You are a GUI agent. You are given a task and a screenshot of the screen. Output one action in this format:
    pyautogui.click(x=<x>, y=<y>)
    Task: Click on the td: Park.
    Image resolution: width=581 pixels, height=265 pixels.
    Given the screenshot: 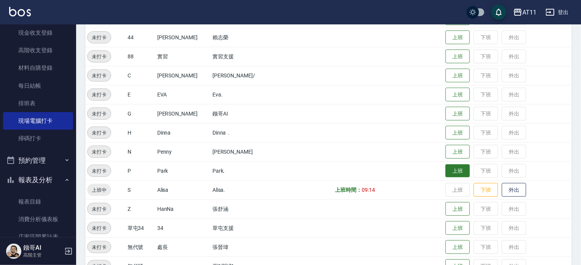 What is the action you would take?
    pyautogui.click(x=244, y=171)
    